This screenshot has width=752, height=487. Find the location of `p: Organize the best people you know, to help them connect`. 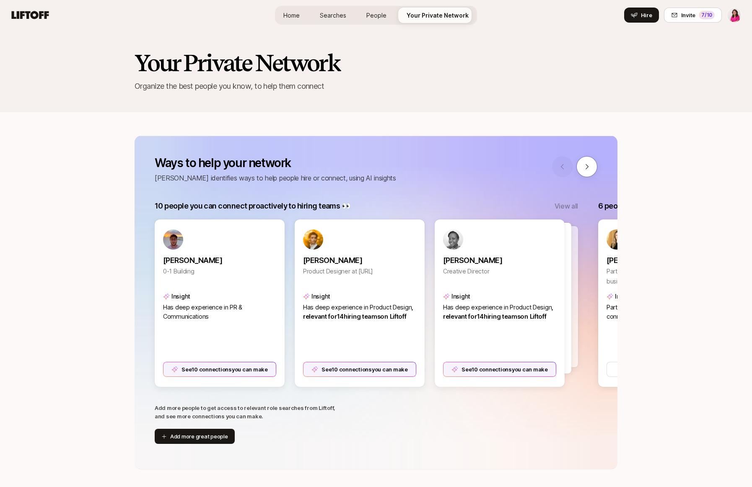

p: Organize the best people you know, to help them connect is located at coordinates (376, 86).